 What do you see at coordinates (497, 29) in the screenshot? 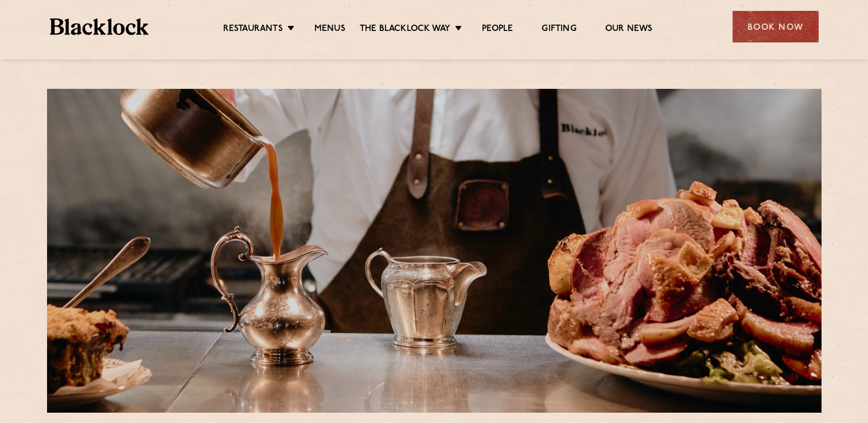
I see `a: People` at bounding box center [497, 29].